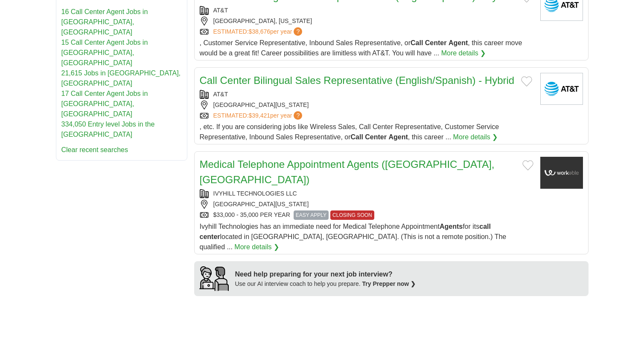  Describe the element at coordinates (259, 32) in the screenshot. I see `span: $38,676` at that location.